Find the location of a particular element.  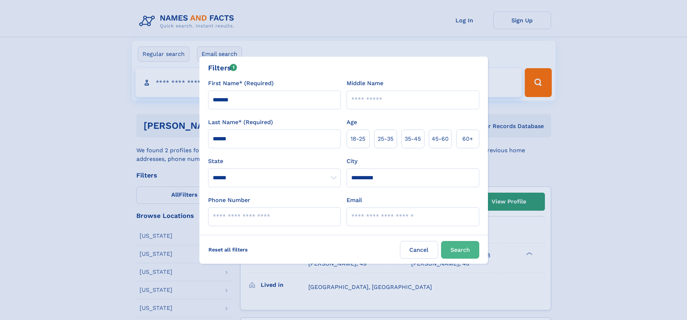

label: Last Name* (Required) is located at coordinates (241, 122).